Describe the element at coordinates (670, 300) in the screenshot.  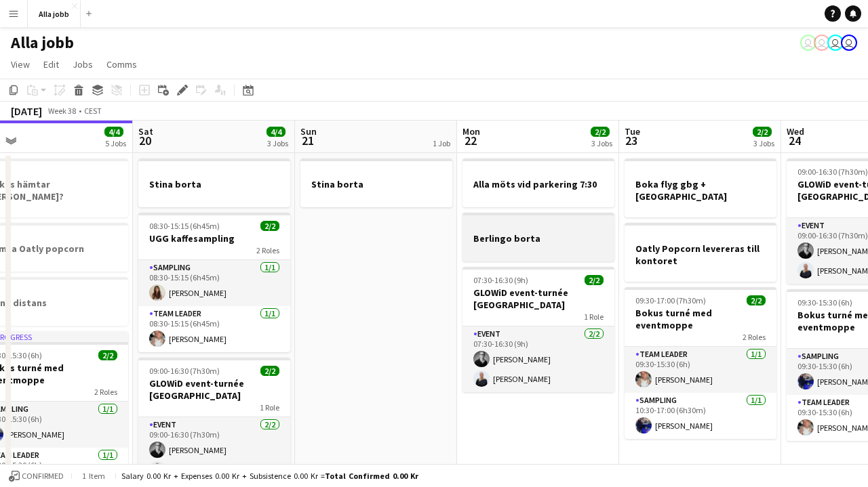
I see `span: 09:30-17:00 (7h30m)` at that location.